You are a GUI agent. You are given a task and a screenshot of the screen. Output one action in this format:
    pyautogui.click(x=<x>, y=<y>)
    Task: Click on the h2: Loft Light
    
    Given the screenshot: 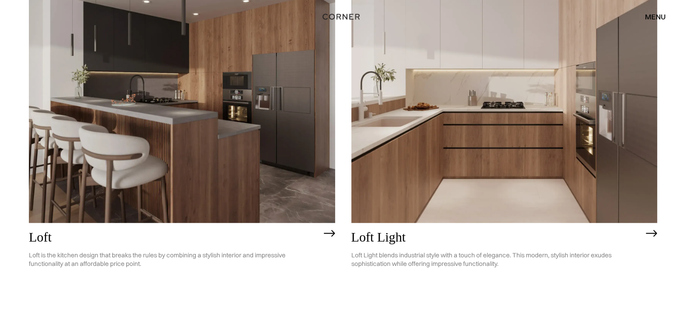 What is the action you would take?
    pyautogui.click(x=496, y=237)
    